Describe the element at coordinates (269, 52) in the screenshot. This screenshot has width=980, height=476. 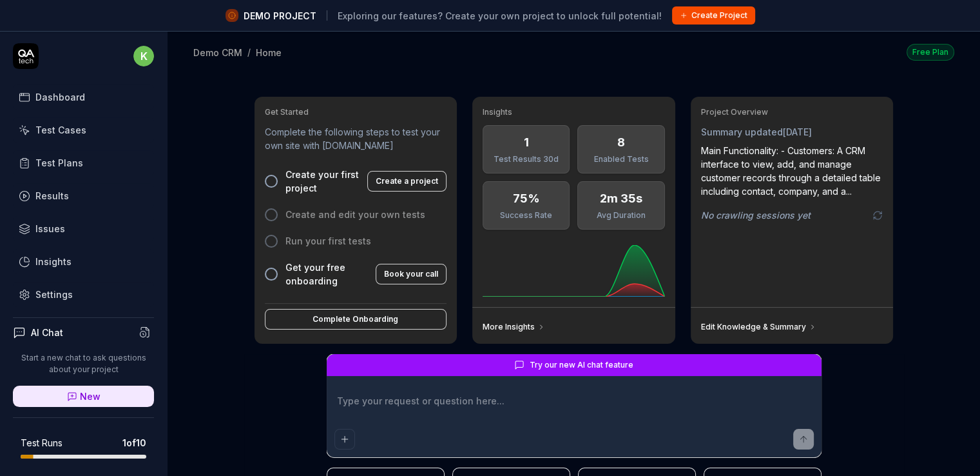
I see `div: Home` at that location.